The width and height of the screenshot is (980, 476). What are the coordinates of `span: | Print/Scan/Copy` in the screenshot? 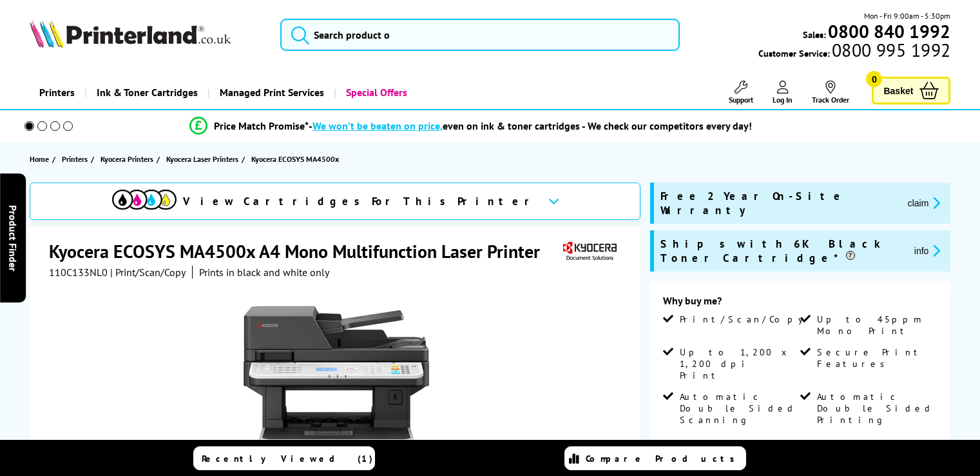 It's located at (147, 272).